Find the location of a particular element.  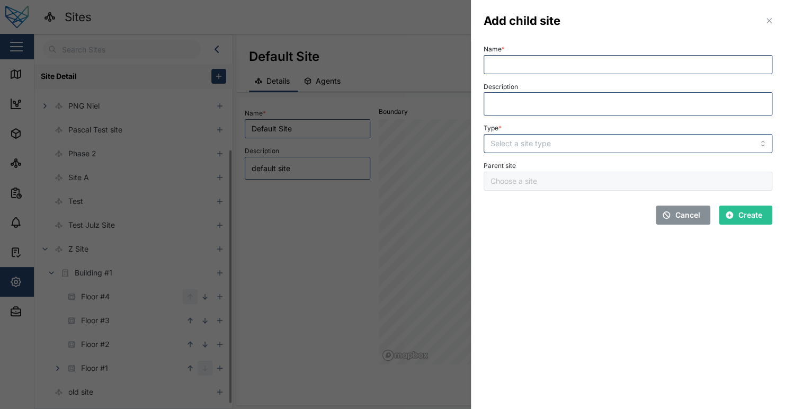

label: Name is located at coordinates (494, 49).